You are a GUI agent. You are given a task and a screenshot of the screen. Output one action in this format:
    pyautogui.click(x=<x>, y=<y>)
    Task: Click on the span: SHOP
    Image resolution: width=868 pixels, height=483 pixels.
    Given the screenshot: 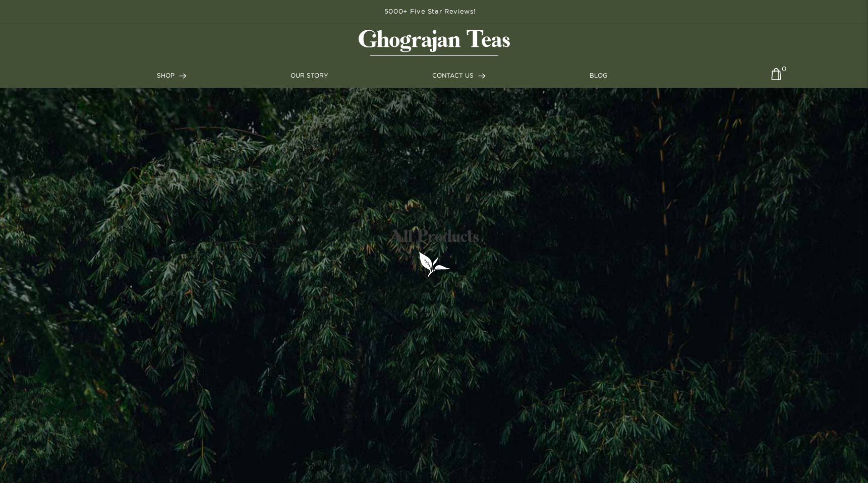 What is the action you would take?
    pyautogui.click(x=165, y=75)
    